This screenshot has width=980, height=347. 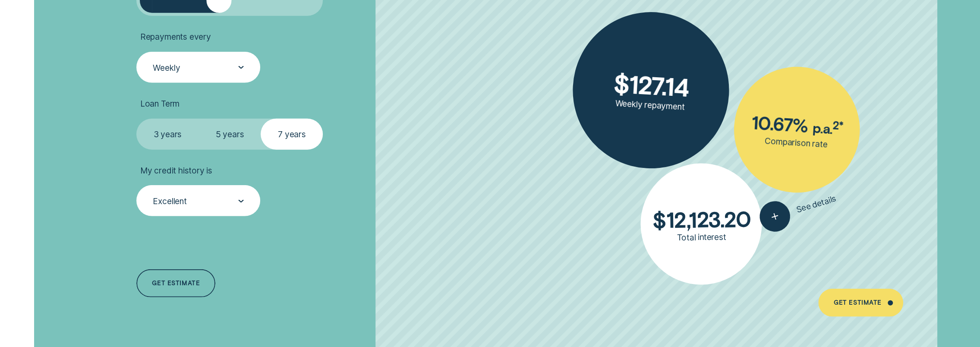 I want to click on label: 3 years, so click(x=167, y=134).